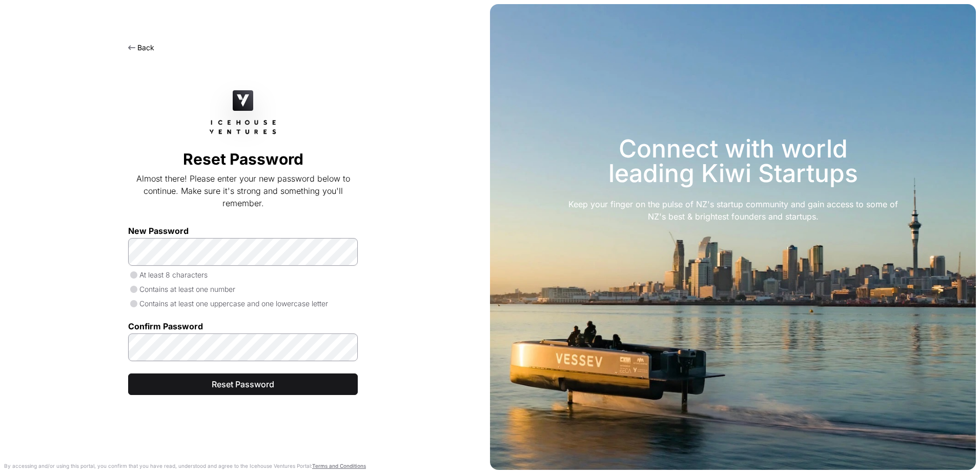 The image size is (980, 474). What do you see at coordinates (733, 161) in the screenshot?
I see `h3: Connect with world leading Kiwi Startups` at bounding box center [733, 161].